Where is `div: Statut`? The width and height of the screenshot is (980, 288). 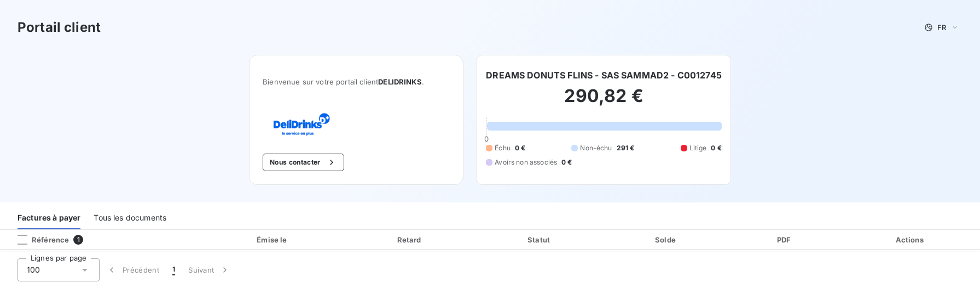
div: Statut is located at coordinates (539, 240).